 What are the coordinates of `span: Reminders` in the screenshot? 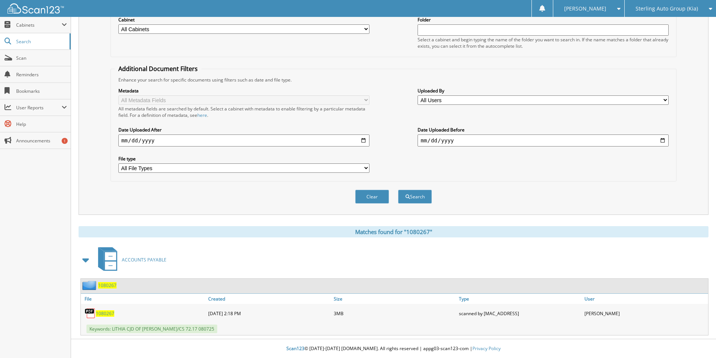 It's located at (41, 74).